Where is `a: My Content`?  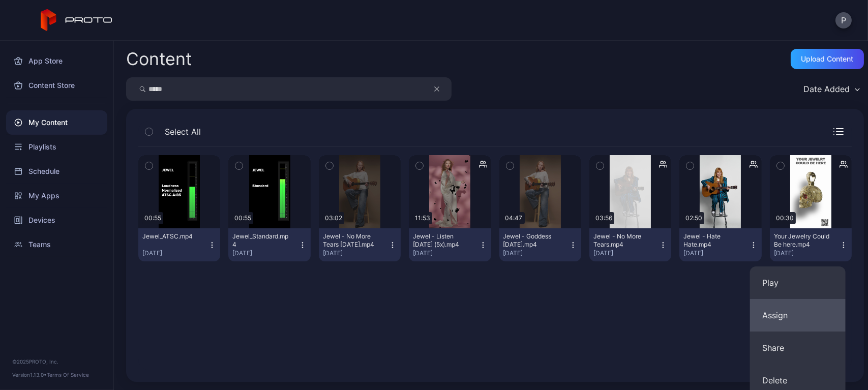 a: My Content is located at coordinates (57, 122).